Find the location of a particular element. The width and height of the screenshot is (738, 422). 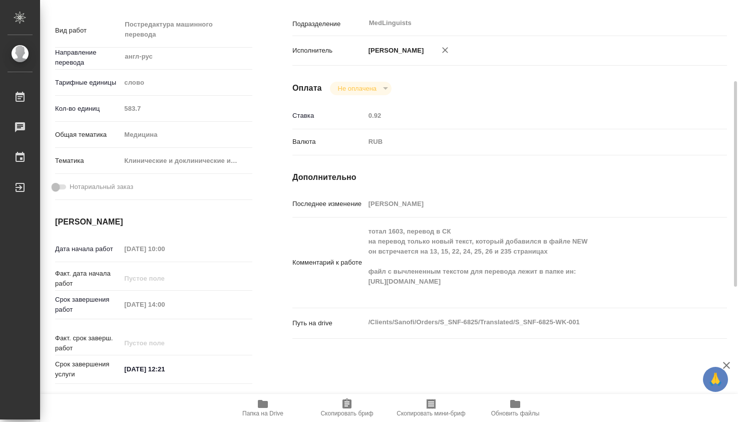

textarea: тотал 1603, перевод в СК на перевод только новый текст, который добавился в файле NEW он встречае... is located at coordinates (528, 262).